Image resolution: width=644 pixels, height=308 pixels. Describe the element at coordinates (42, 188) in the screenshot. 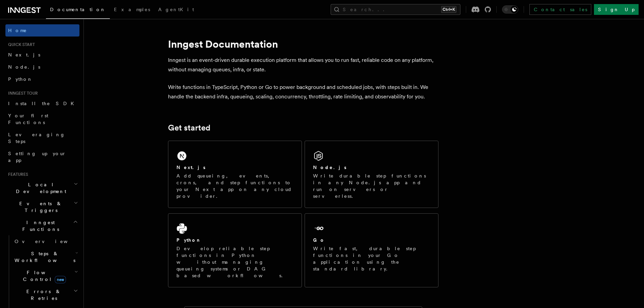

I see `button: Local Development` at that location.